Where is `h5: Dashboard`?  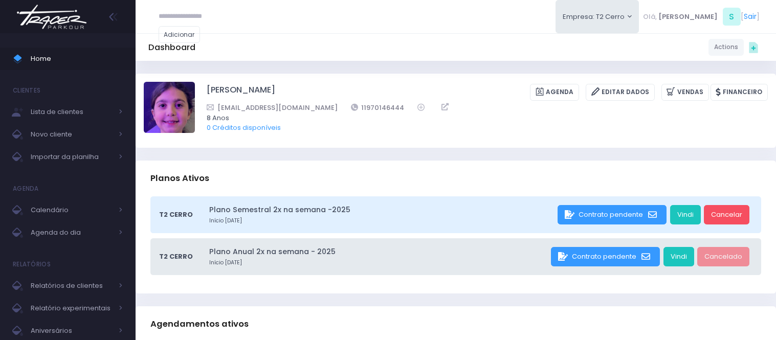
h5: Dashboard is located at coordinates (172, 48).